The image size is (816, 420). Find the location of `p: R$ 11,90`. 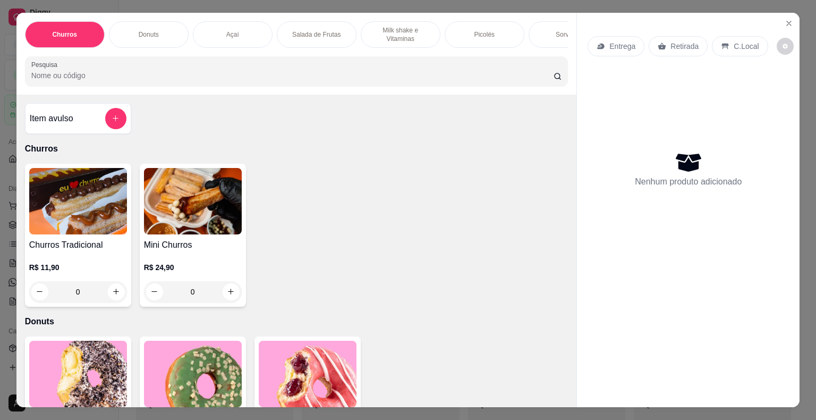

p: R$ 11,90 is located at coordinates (78, 267).